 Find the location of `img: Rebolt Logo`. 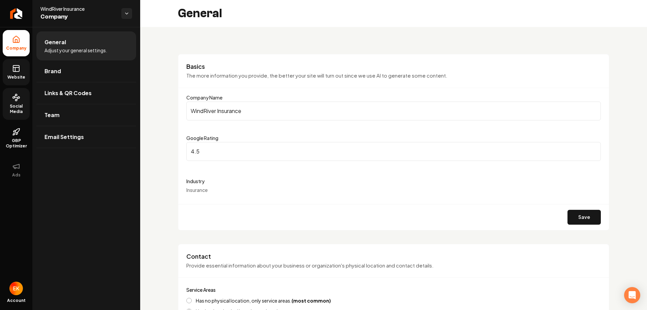

img: Rebolt Logo is located at coordinates (16, 13).